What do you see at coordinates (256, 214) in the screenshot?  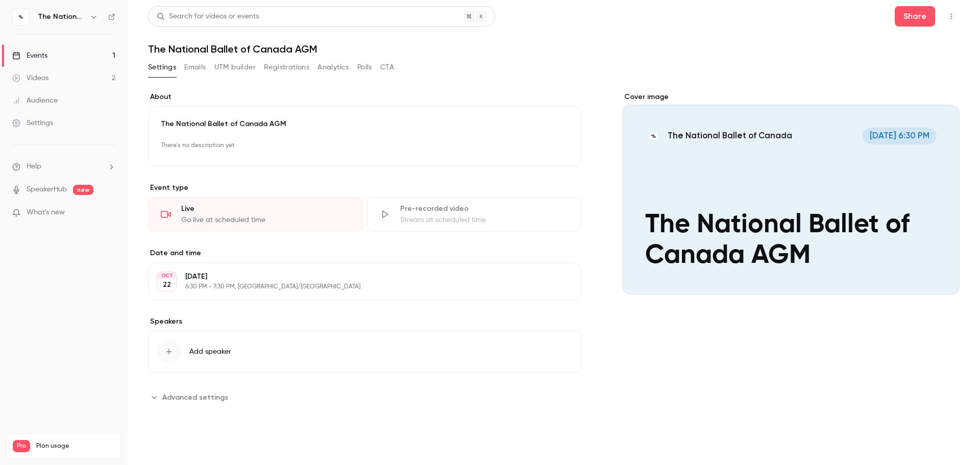 I see `div: LiveGo live at scheduled time` at bounding box center [256, 214].